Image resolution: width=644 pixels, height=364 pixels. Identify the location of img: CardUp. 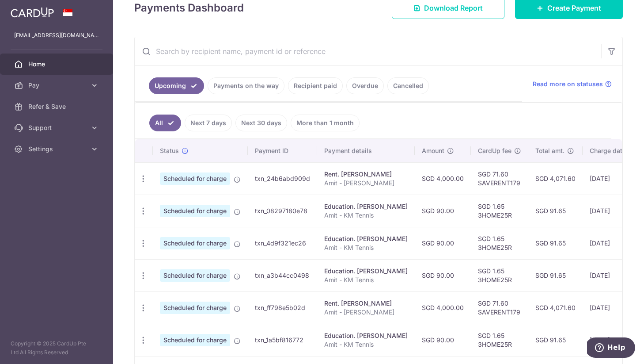
(33, 12).